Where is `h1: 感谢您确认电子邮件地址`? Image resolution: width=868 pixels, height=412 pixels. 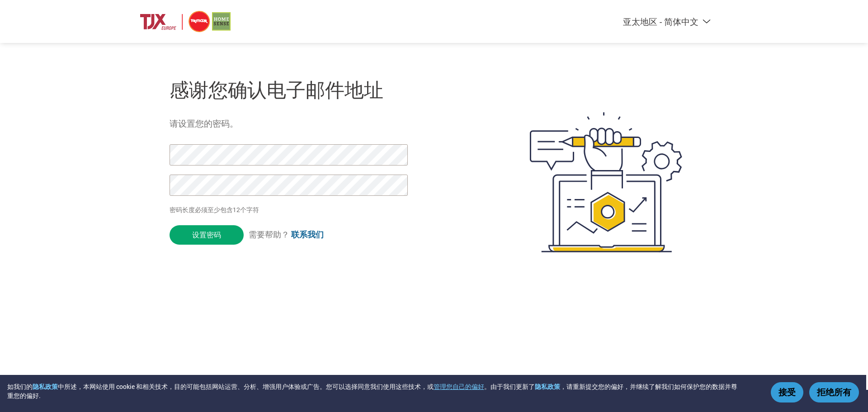 h1: 感谢您确认电子邮件地址 is located at coordinates (328, 90).